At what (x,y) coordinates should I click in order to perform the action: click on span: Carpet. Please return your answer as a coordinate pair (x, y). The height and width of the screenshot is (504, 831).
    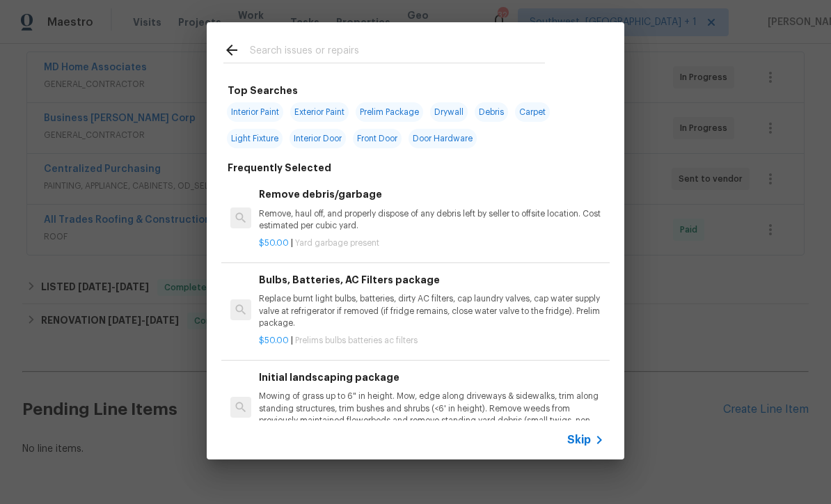
    Looking at the image, I should click on (533, 112).